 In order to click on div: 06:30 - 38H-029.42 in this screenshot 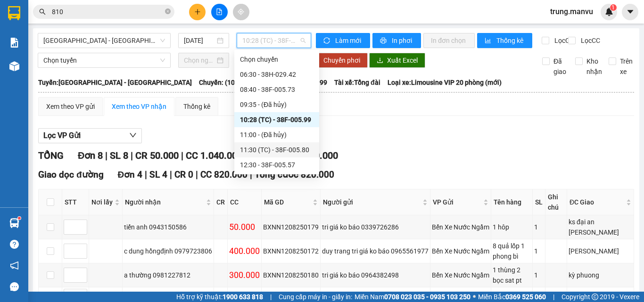, I will do `click(277, 75)`.